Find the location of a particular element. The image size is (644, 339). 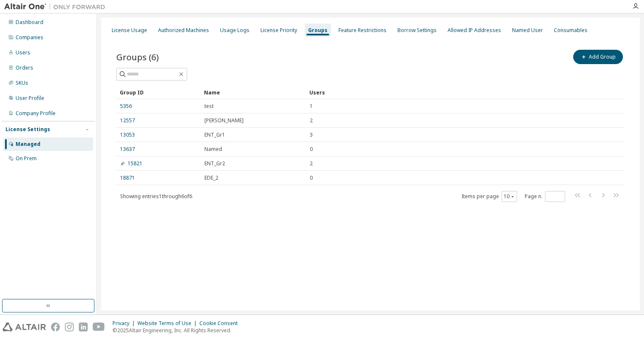

span: ENT_Gr2 is located at coordinates (215, 164).